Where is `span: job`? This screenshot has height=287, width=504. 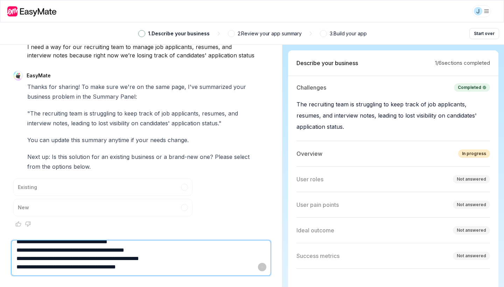 span: job is located at coordinates (166, 113).